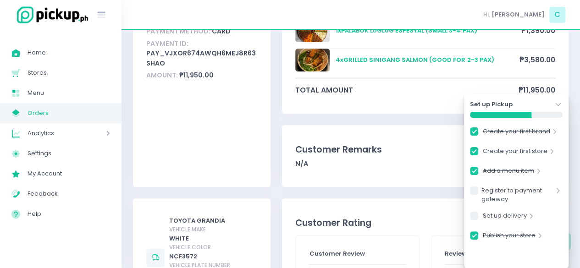 The image size is (580, 268). I want to click on span: Payment Method:, so click(178, 31).